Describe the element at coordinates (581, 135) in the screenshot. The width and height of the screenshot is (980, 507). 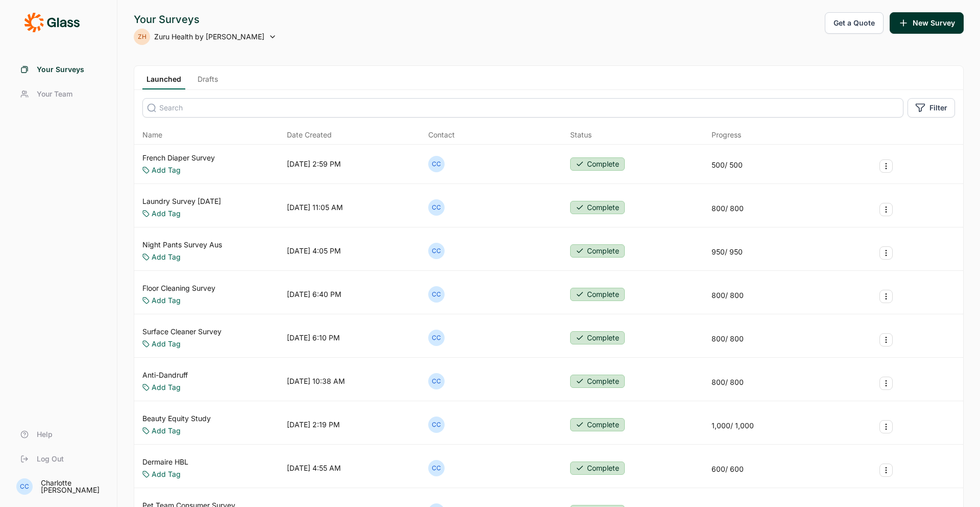
I see `div: Status` at that location.